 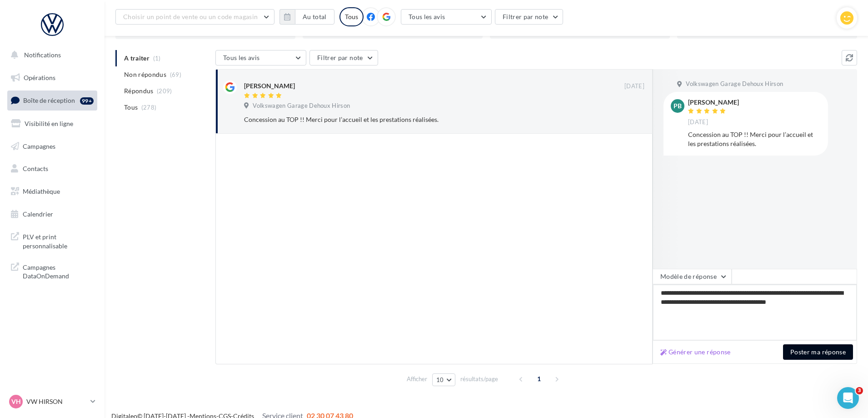 I want to click on span: VH, so click(x=16, y=402).